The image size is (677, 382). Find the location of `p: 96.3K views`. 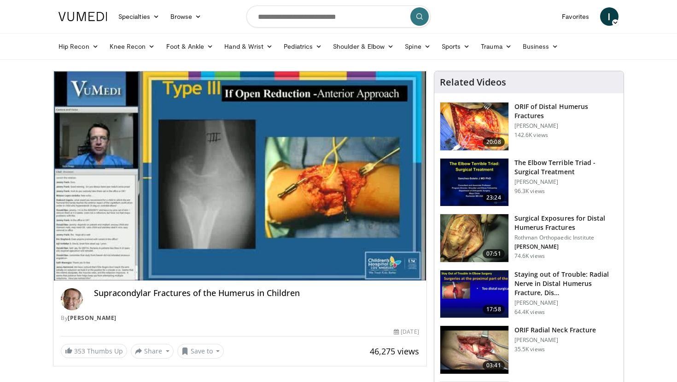

p: 96.3K views is located at coordinates (529, 191).